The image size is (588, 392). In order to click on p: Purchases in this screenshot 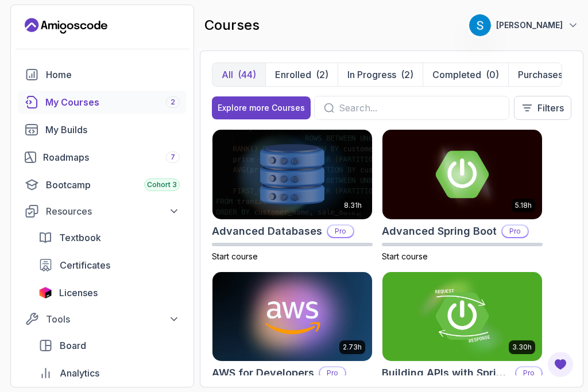, I will do `click(540, 75)`.